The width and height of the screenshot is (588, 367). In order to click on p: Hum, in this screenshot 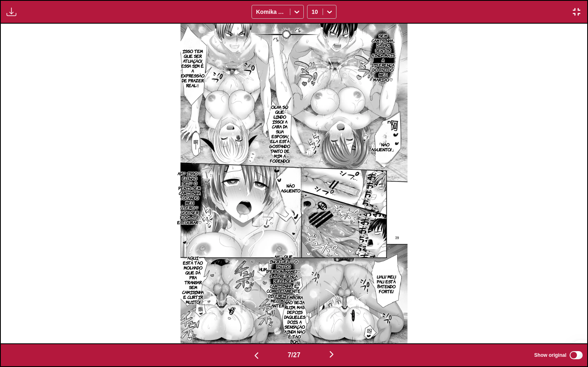, I will do `click(263, 269)`.